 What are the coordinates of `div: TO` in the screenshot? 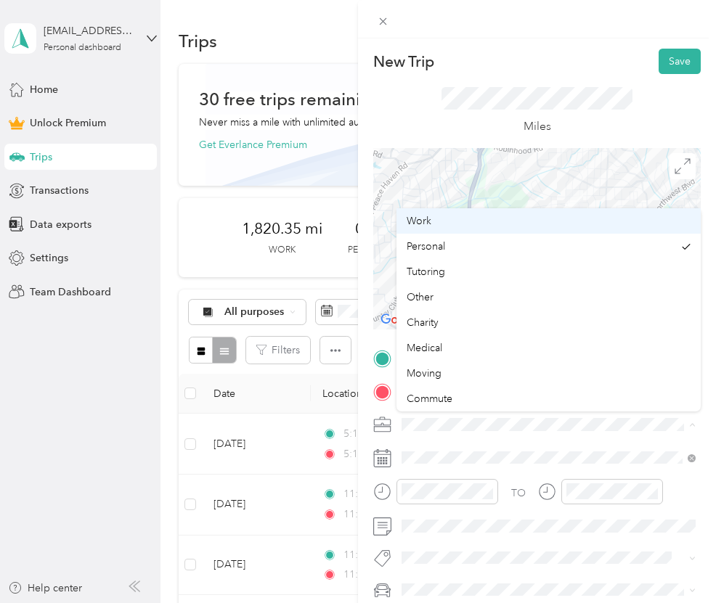 It's located at (518, 493).